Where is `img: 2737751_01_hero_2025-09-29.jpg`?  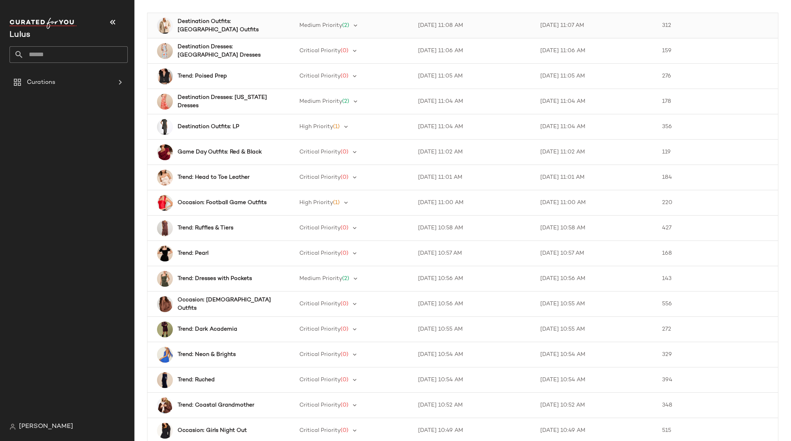 img: 2737751_01_hero_2025-09-29.jpg is located at coordinates (165, 26).